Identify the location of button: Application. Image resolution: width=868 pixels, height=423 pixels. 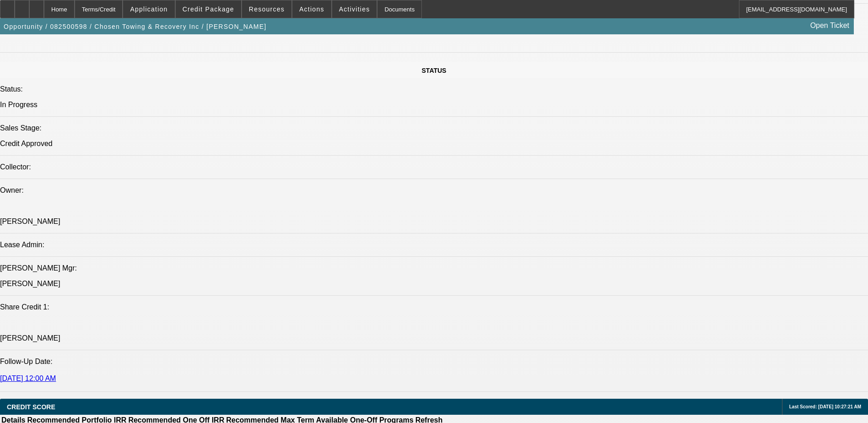
(148, 9).